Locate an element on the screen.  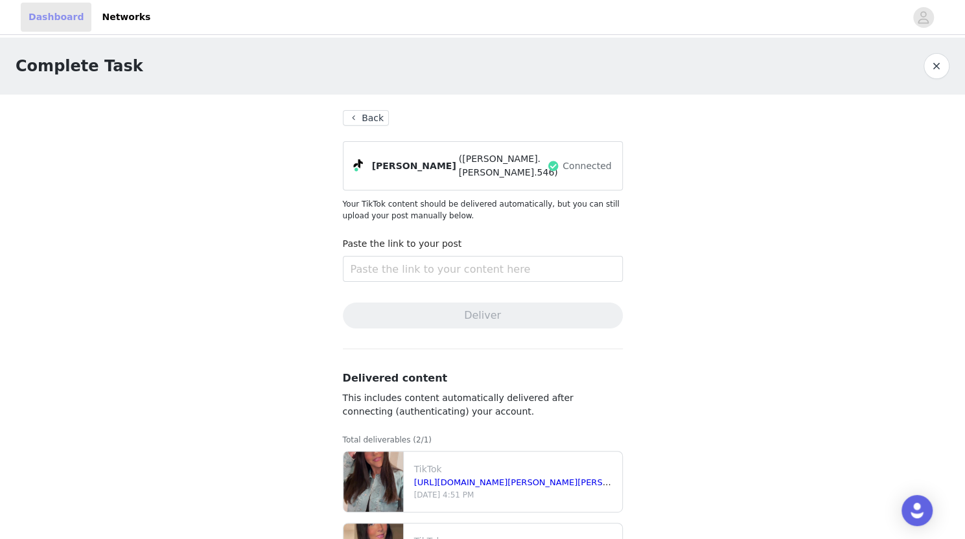
p: TikTok is located at coordinates (515, 469).